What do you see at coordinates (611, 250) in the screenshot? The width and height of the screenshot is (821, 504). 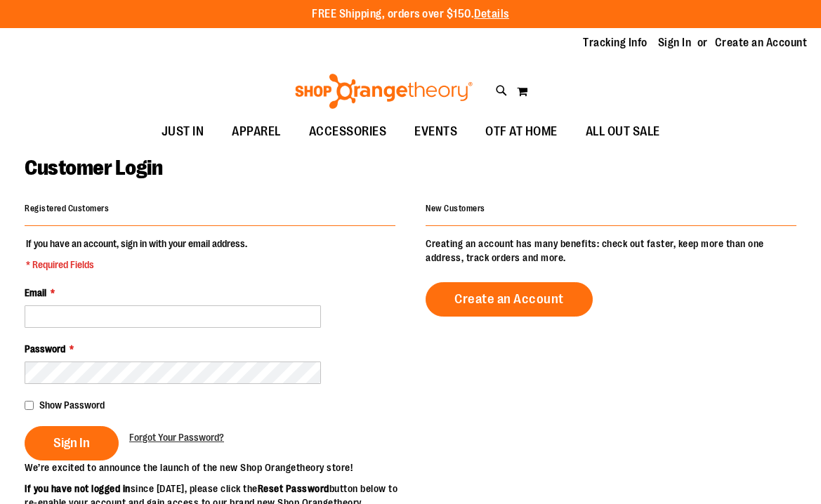 I see `p: Creating an account has many benefits: check out faster, keep more than one address, track orders...` at bounding box center [611, 250].